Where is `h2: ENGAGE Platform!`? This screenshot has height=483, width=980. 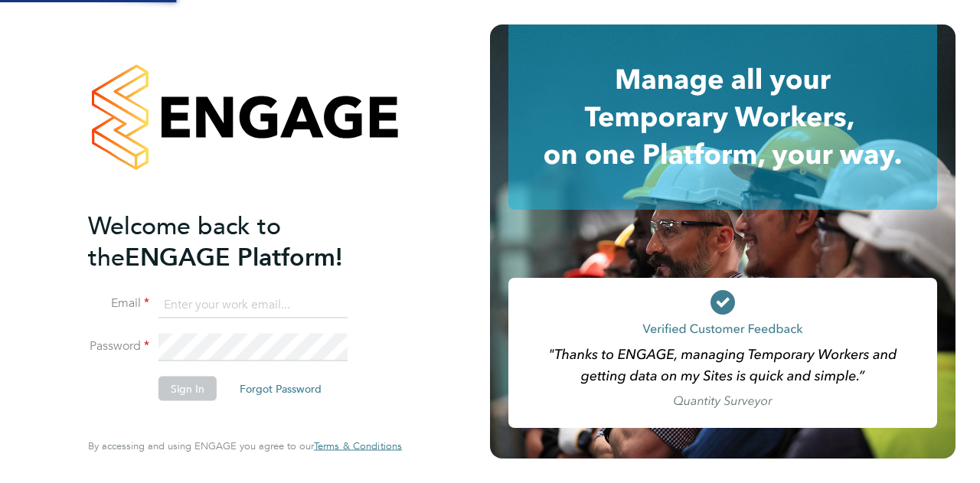
h2: ENGAGE Platform! is located at coordinates (237, 241).